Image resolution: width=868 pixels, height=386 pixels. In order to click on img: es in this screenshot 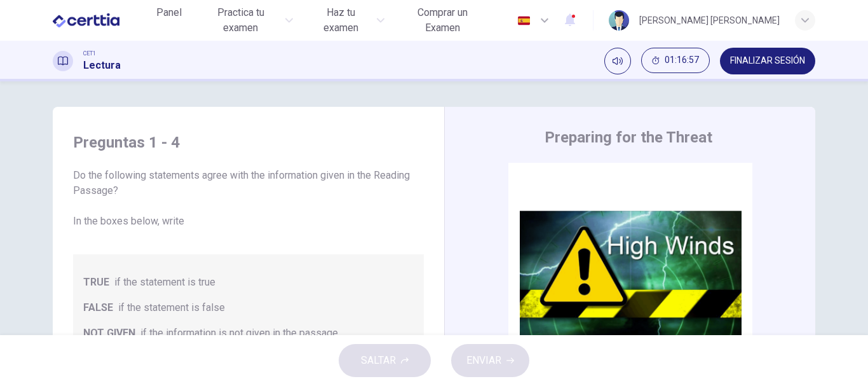, I will do `click(524, 20)`.